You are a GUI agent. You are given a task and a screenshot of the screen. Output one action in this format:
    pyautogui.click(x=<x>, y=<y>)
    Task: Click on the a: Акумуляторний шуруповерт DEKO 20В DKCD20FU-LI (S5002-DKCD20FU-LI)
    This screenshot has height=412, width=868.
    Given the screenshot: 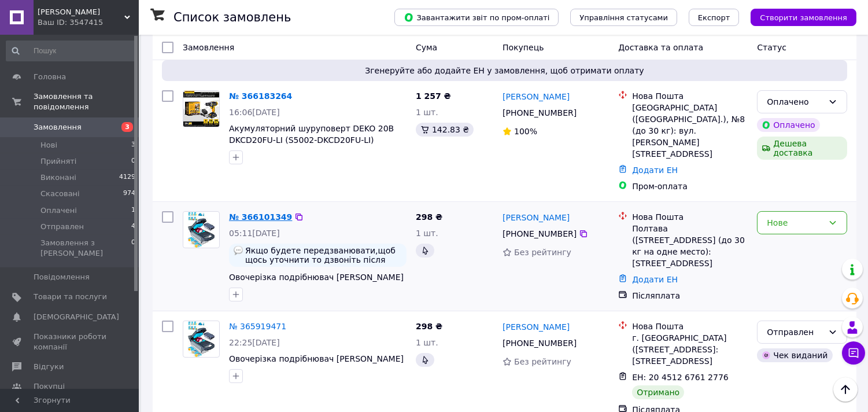 What is the action you would take?
    pyautogui.click(x=311, y=134)
    